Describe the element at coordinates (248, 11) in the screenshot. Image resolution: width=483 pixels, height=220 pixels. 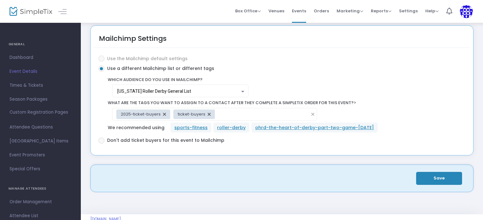
I see `span: Box Office` at that location.